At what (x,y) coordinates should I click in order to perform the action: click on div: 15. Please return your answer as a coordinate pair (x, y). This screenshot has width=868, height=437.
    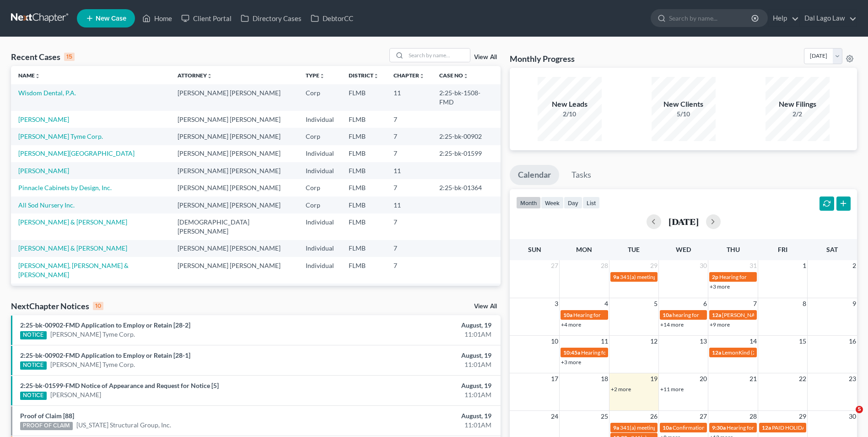
    Looking at the image, I should click on (69, 57).